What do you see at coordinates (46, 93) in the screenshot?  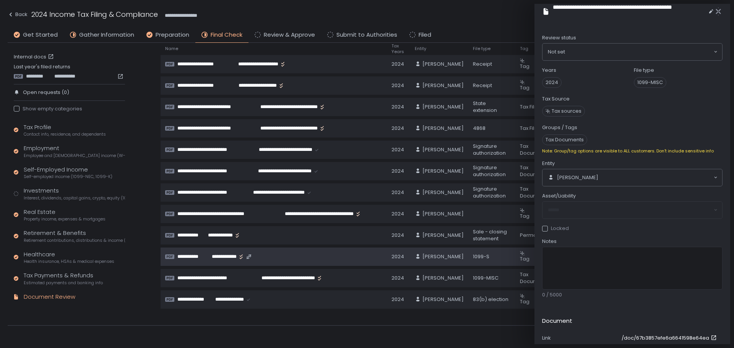 I see `span: Open requests (0)` at bounding box center [46, 93].